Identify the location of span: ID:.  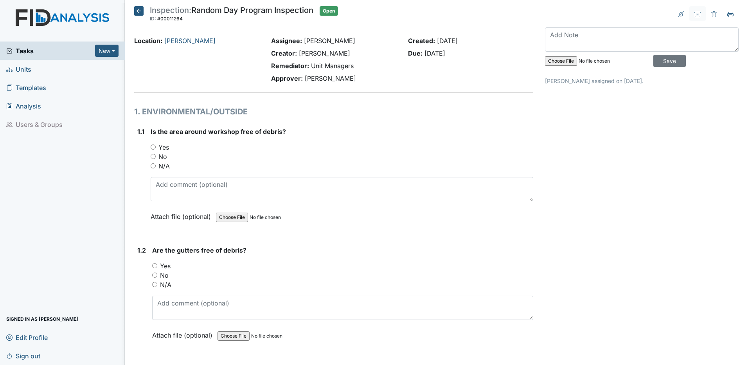
(153, 18).